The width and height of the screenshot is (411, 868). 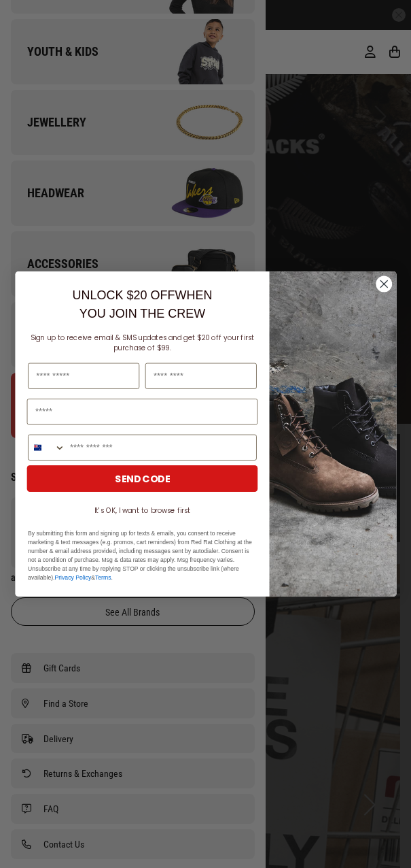 I want to click on img: f7662613-148e-4c88-9575-6c6b5b55a647.jpeg, so click(x=332, y=434).